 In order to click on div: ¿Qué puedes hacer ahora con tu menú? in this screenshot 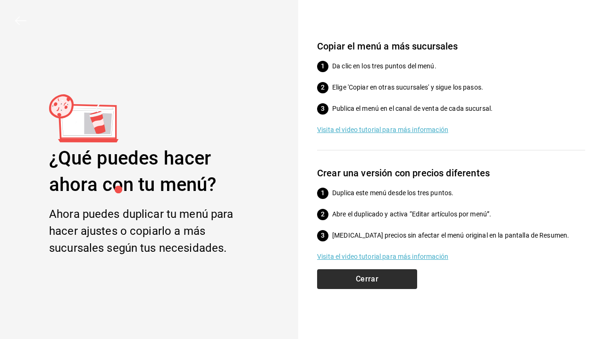, I will do `click(155, 172)`.